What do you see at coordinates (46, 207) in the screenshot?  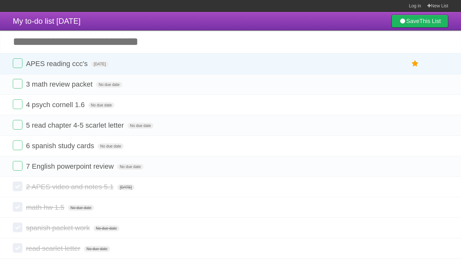 I see `span: math hw 1.5` at bounding box center [46, 207].